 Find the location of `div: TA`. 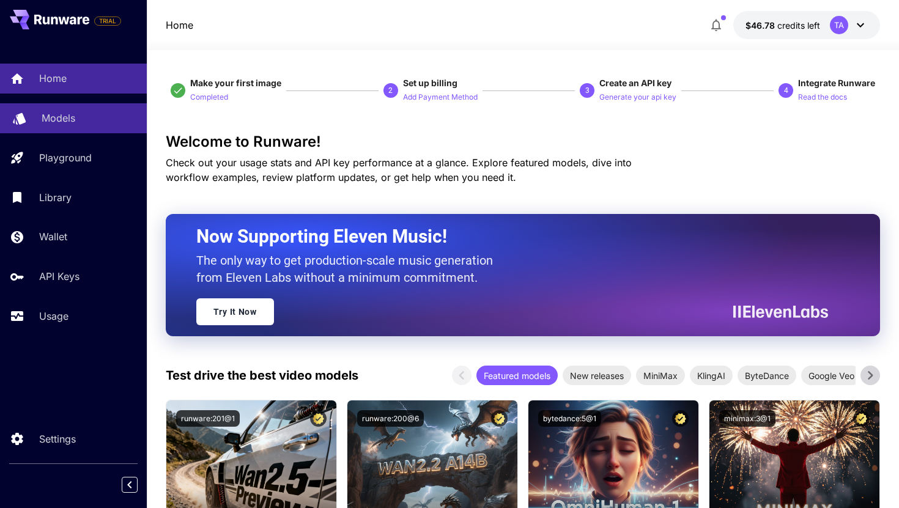

div: TA is located at coordinates (839, 25).